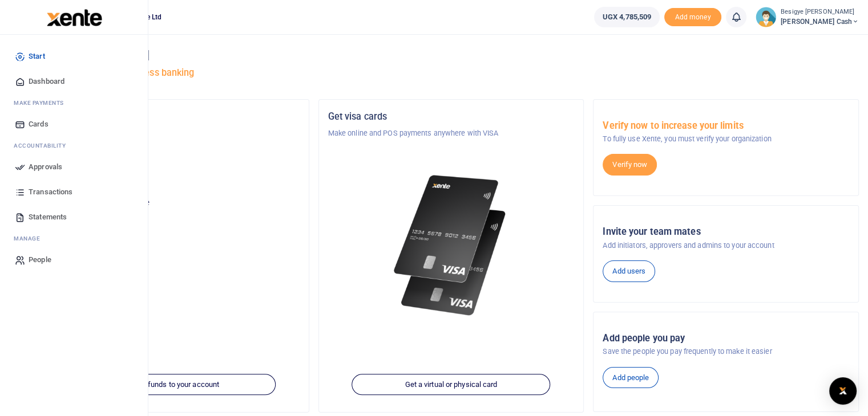 This screenshot has width=868, height=416. I want to click on span: anage, so click(30, 238).